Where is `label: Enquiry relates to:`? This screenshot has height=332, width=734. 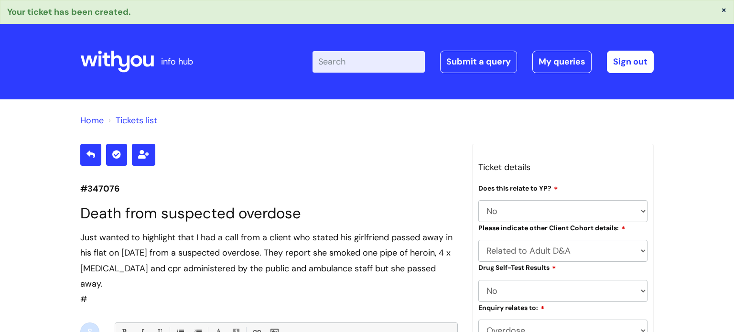 label: Enquiry relates to: is located at coordinates (511, 307).